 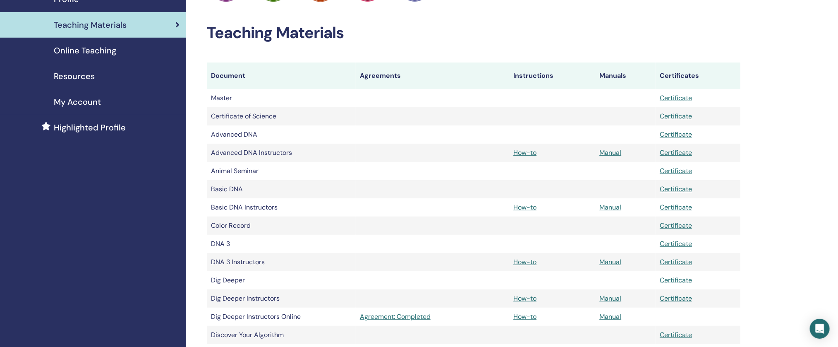 What do you see at coordinates (281, 116) in the screenshot?
I see `td: Certificate of Science` at bounding box center [281, 116].